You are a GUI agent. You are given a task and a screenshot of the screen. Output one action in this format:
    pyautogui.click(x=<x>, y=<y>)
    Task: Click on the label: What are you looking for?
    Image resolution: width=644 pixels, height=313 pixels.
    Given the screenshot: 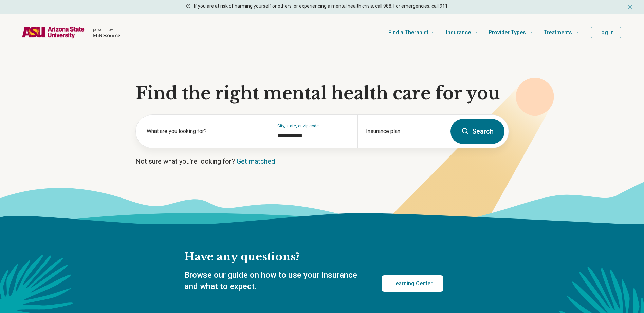 What is the action you would take?
    pyautogui.click(x=204, y=132)
    